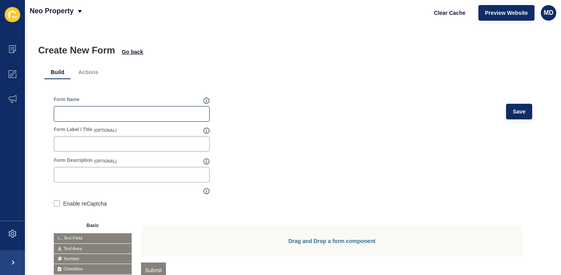  What do you see at coordinates (93, 248) in the screenshot?
I see `span: Text Area` at bounding box center [93, 248].